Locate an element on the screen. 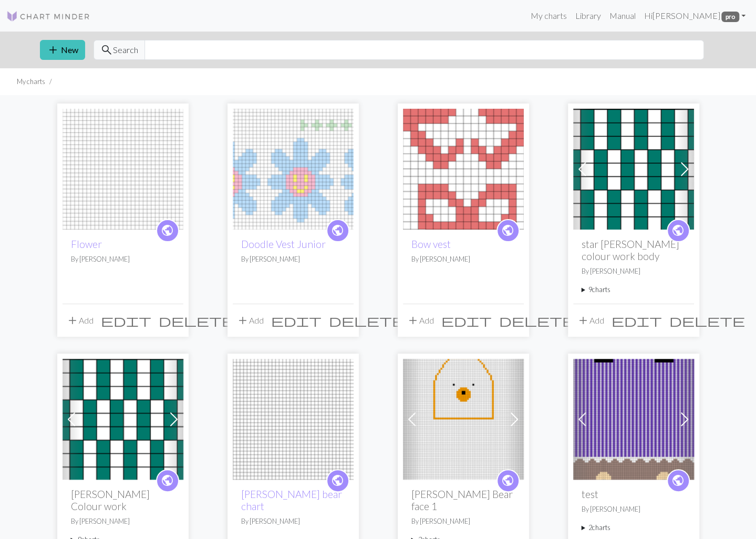 The width and height of the screenshot is (756, 539). img: Bow vest is located at coordinates (463, 169).